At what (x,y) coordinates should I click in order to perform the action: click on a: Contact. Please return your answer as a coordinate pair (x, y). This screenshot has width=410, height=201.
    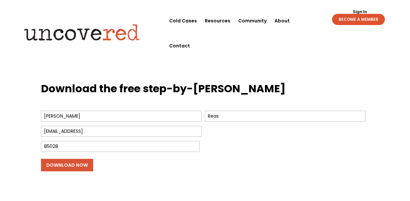
    Looking at the image, I should click on (179, 46).